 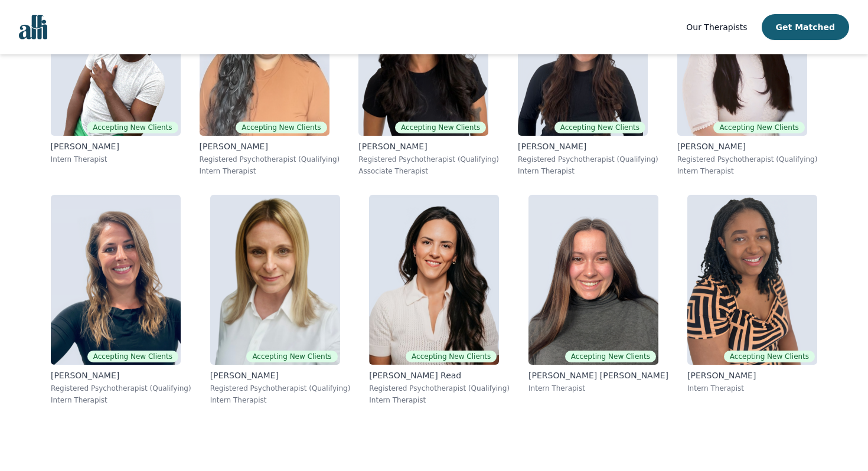 What do you see at coordinates (33, 27) in the screenshot?
I see `img: alli logo` at bounding box center [33, 27].